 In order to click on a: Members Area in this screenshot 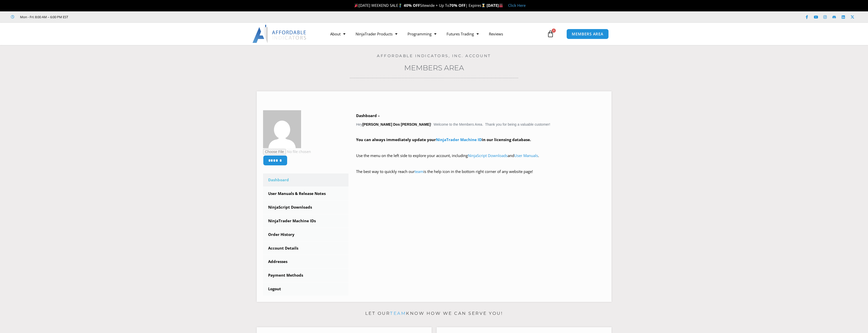, I will do `click(434, 68)`.